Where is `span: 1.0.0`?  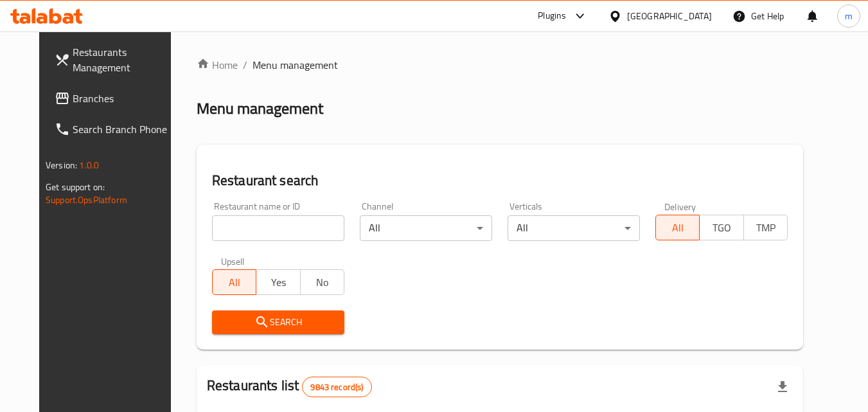 span: 1.0.0 is located at coordinates (88, 165).